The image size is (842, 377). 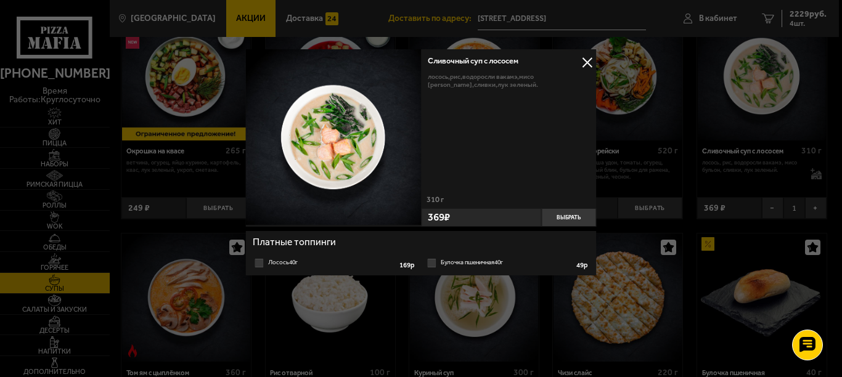 I want to click on li: Булочка пшеничная, so click(x=507, y=263).